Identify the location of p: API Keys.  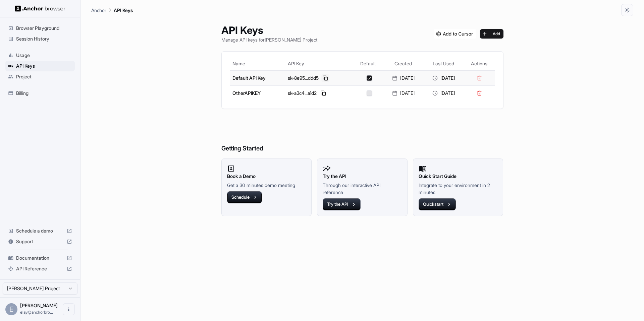
(123, 10).